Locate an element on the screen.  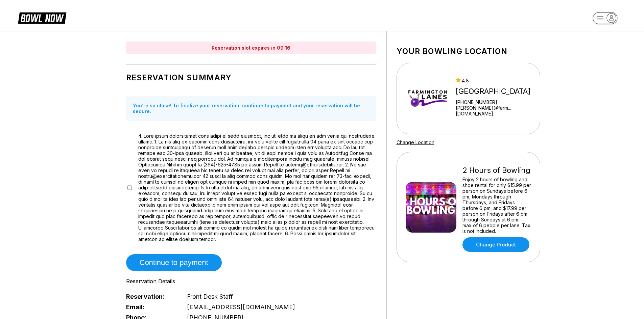
h1: Your bowling location is located at coordinates (468, 51).